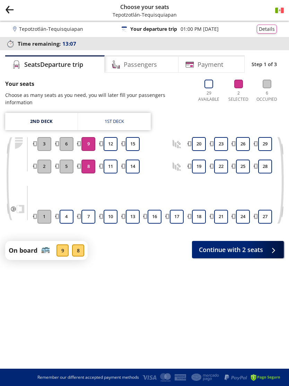 Image resolution: width=289 pixels, height=386 pixels. What do you see at coordinates (41, 122) in the screenshot?
I see `a: 2nd deck` at bounding box center [41, 122].